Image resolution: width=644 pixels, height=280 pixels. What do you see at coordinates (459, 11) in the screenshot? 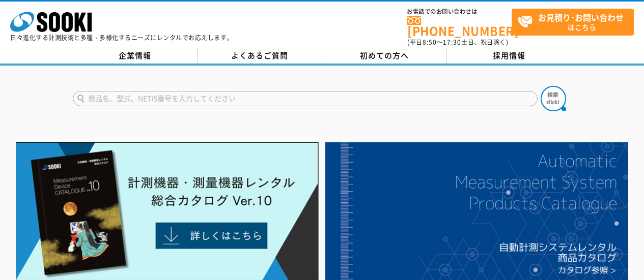
I see `span: お電話でのお問い合わせは` at bounding box center [459, 11].